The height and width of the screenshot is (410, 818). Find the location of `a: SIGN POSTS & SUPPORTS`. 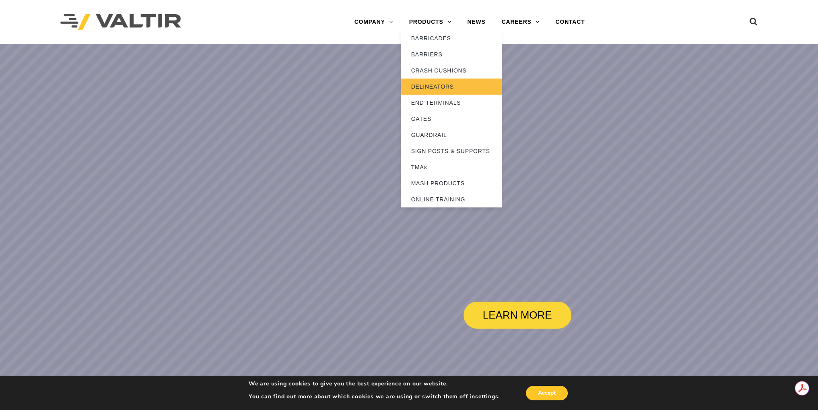

a: SIGN POSTS & SUPPORTS is located at coordinates (452, 151).